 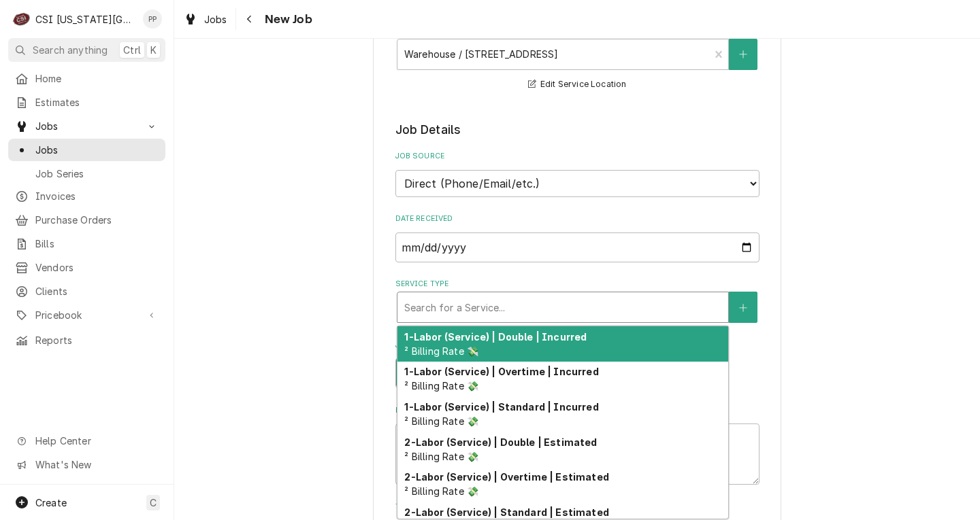 What do you see at coordinates (506, 477) in the screenshot?
I see `strong: 2-Labor (Service) | Overtime | Estimated` at bounding box center [506, 477].